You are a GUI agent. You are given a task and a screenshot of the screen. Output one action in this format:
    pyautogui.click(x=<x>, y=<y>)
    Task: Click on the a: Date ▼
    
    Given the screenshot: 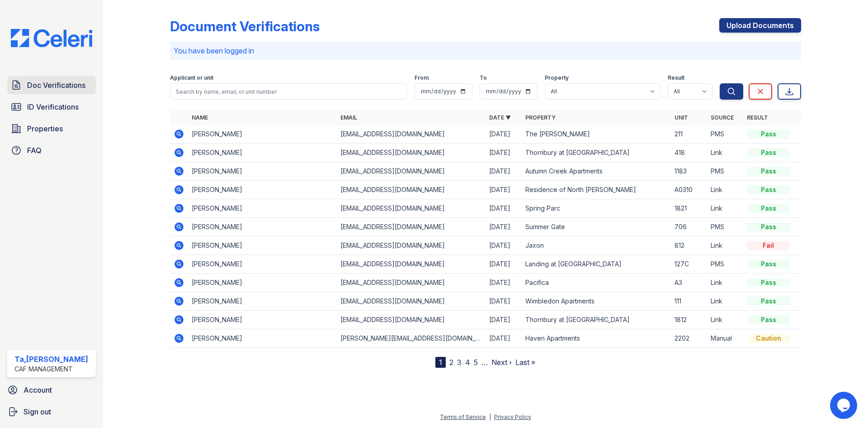 What is the action you would take?
    pyautogui.click(x=500, y=117)
    